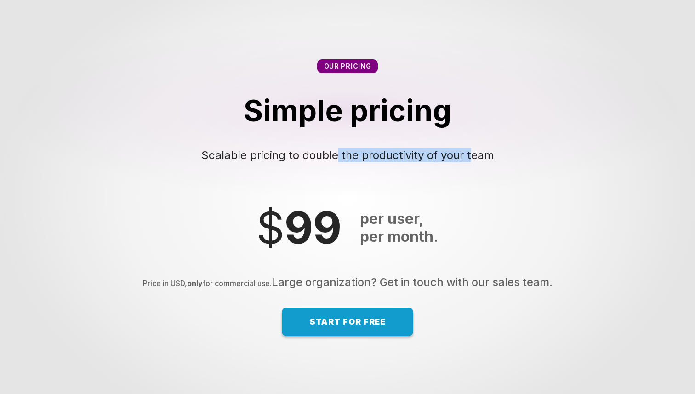 The width and height of the screenshot is (695, 394). What do you see at coordinates (399, 227) in the screenshot?
I see `span: per user, per month.` at bounding box center [399, 227].